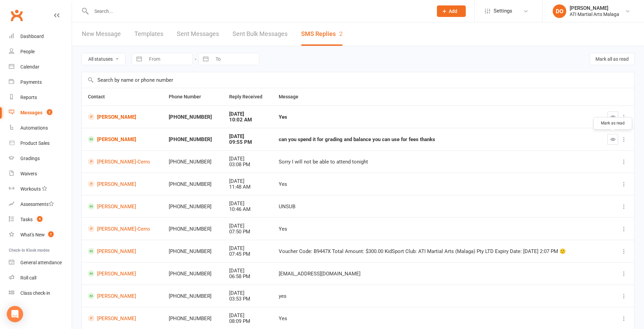  I want to click on a: Assessments, so click(40, 204).